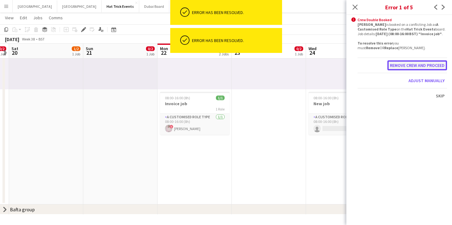 This screenshot has height=225, width=452. I want to click on span: Week 38, so click(28, 39).